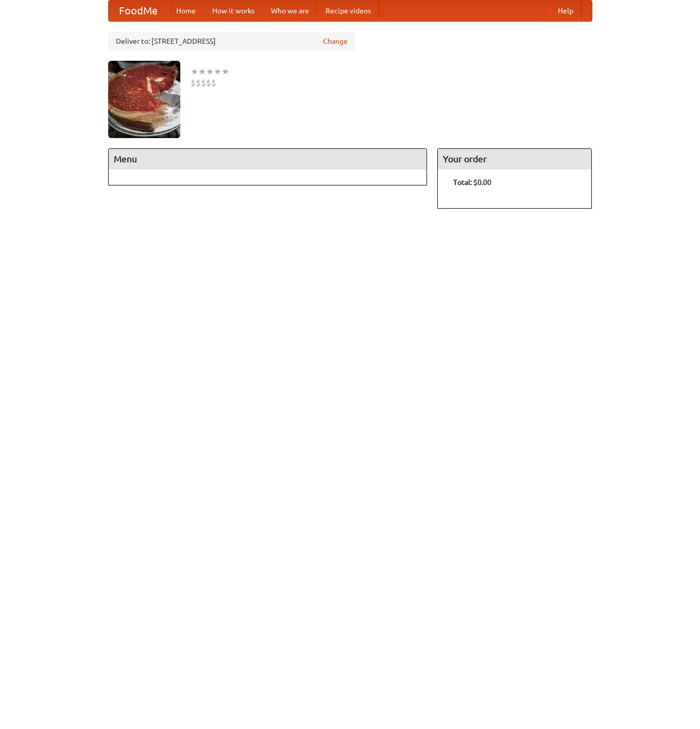 This screenshot has width=700, height=729. Describe the element at coordinates (472, 183) in the screenshot. I see `b: Total: $0.00` at that location.